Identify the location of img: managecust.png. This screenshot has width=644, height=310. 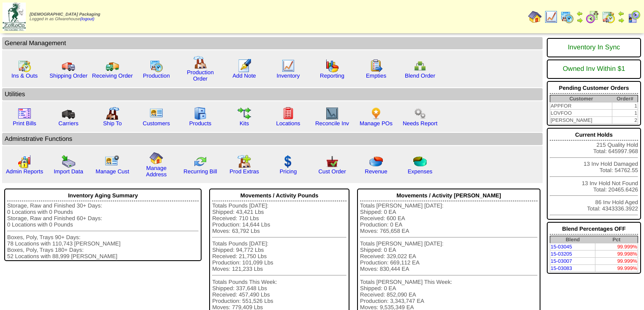
(113, 162).